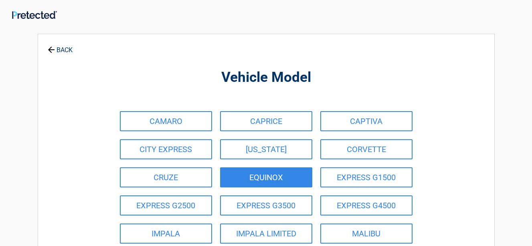 The width and height of the screenshot is (532, 246). What do you see at coordinates (367, 121) in the screenshot?
I see `a: CAPTIVA` at bounding box center [367, 121].